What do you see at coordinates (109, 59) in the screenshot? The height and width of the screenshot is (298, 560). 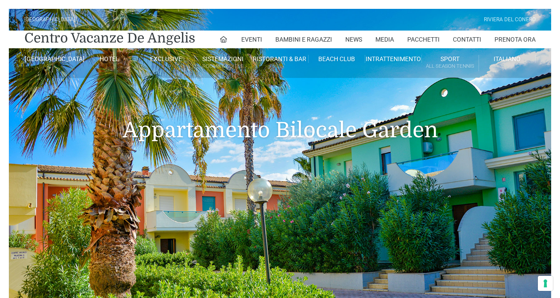 I see `a: Hotel` at bounding box center [109, 59].